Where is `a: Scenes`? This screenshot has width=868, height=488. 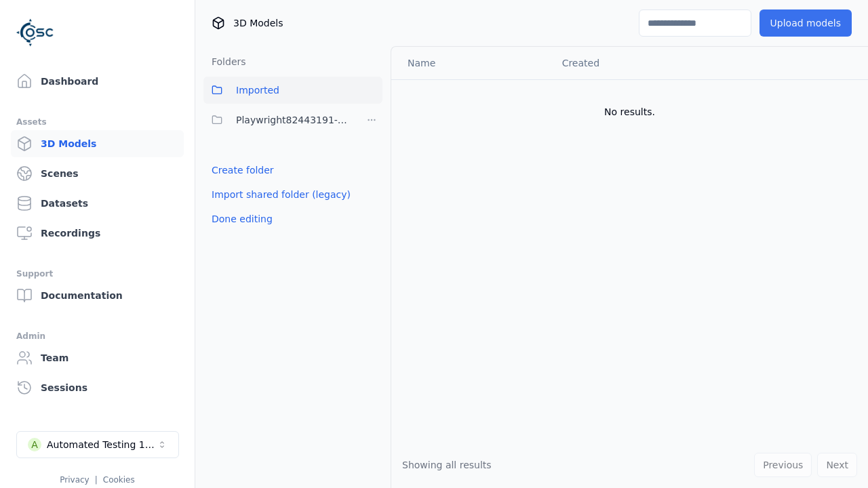 a: Scenes is located at coordinates (97, 174).